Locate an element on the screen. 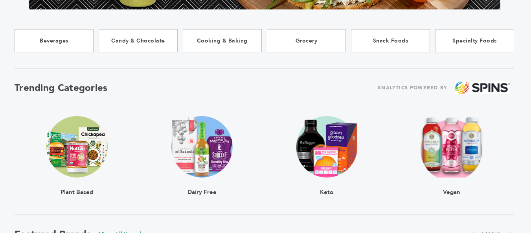  a: Candy & Chocolate is located at coordinates (138, 40).